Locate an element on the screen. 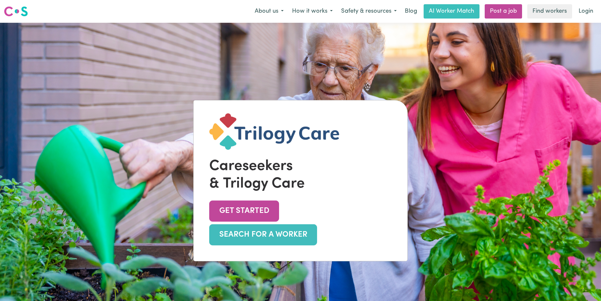 The image size is (601, 301). div: Careseekers & Trilogy Care is located at coordinates (300, 175).